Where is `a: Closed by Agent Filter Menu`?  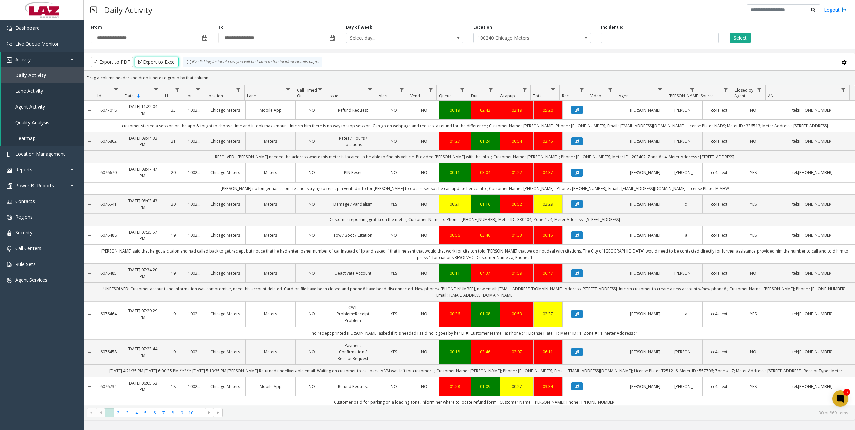 a: Closed by Agent Filter Menu is located at coordinates (759, 90).